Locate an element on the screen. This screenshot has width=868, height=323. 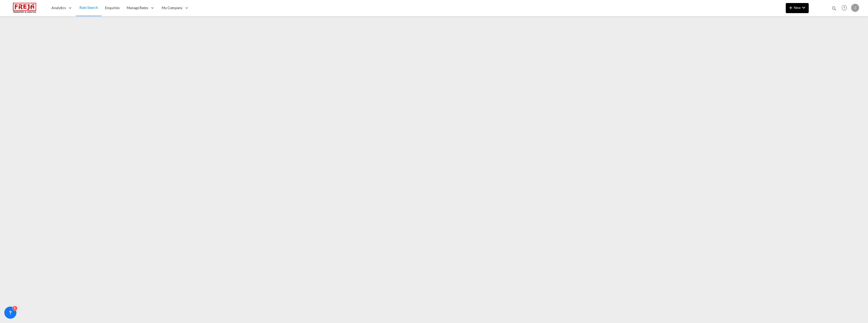
md-icon: icon-plus 400-fg is located at coordinates (791, 7).